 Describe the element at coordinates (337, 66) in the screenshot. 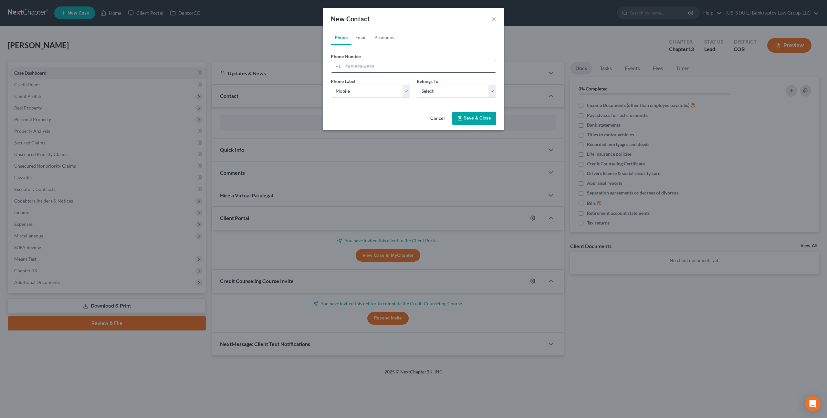

I see `div: +1` at that location.